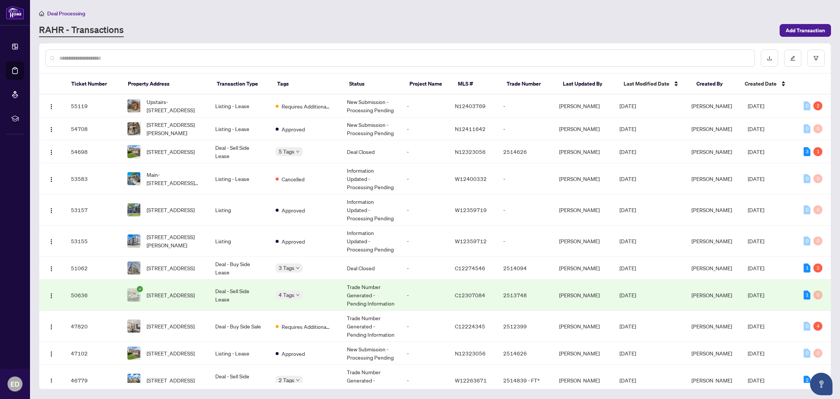 Image resolution: width=840 pixels, height=399 pixels. What do you see at coordinates (239, 106) in the screenshot?
I see `td: Listing - Lease` at bounding box center [239, 106].